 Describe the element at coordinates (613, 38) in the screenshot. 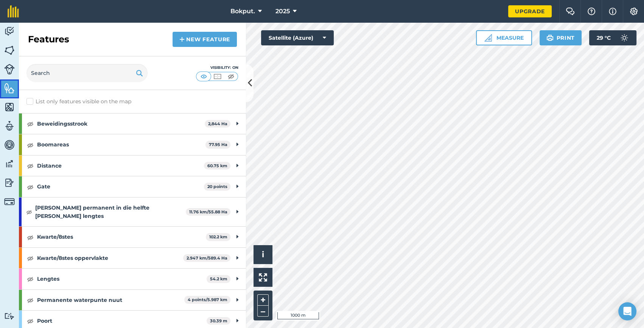

I see `button: 29 °C` at that location.